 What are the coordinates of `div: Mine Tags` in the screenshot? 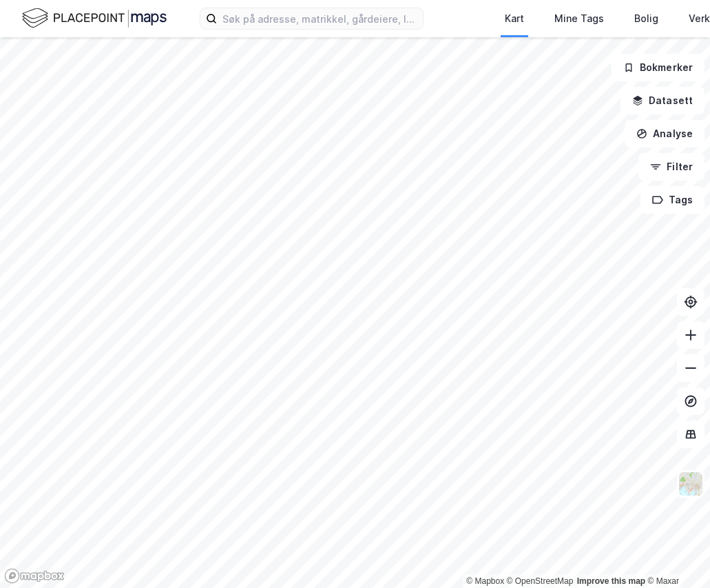 It's located at (579, 19).